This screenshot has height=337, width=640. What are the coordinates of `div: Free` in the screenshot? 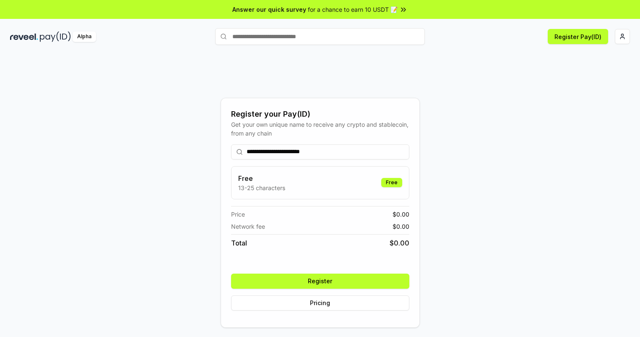 It's located at (392, 183).